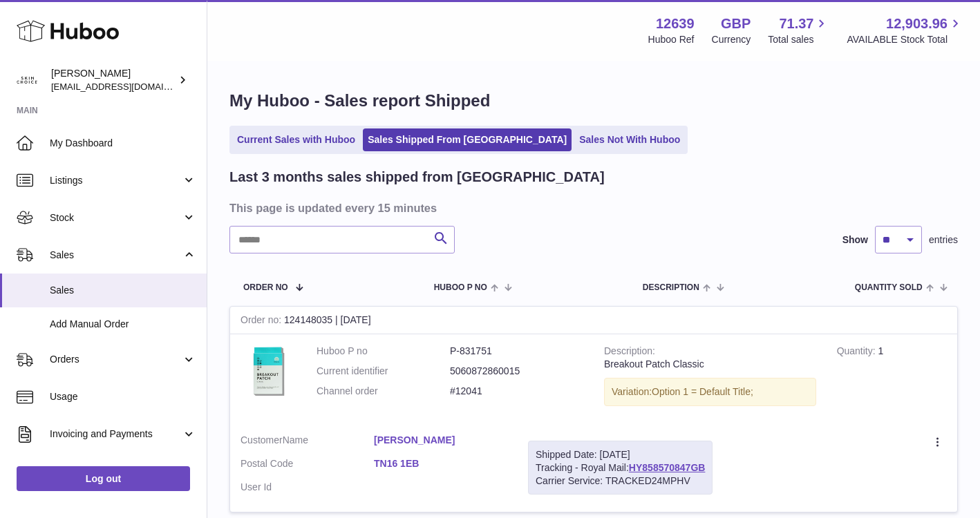 The image size is (980, 518). Describe the element at coordinates (671, 288) in the screenshot. I see `span: Description` at that location.